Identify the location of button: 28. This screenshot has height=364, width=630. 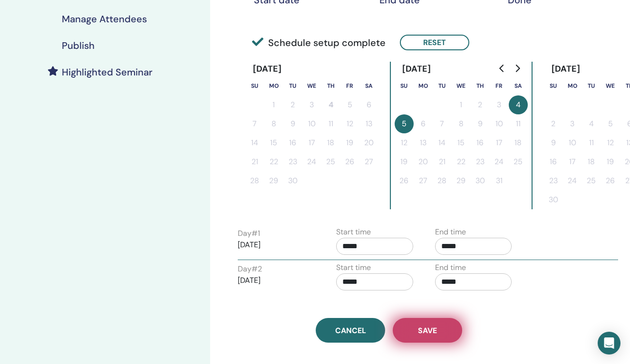
(442, 181).